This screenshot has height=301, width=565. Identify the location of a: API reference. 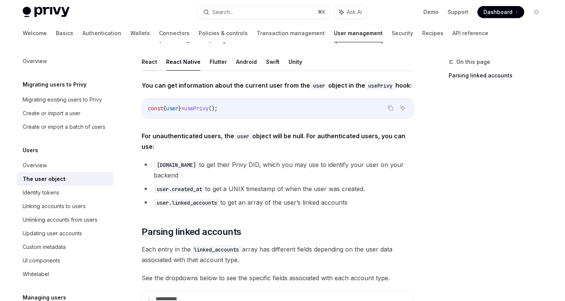
(471, 33).